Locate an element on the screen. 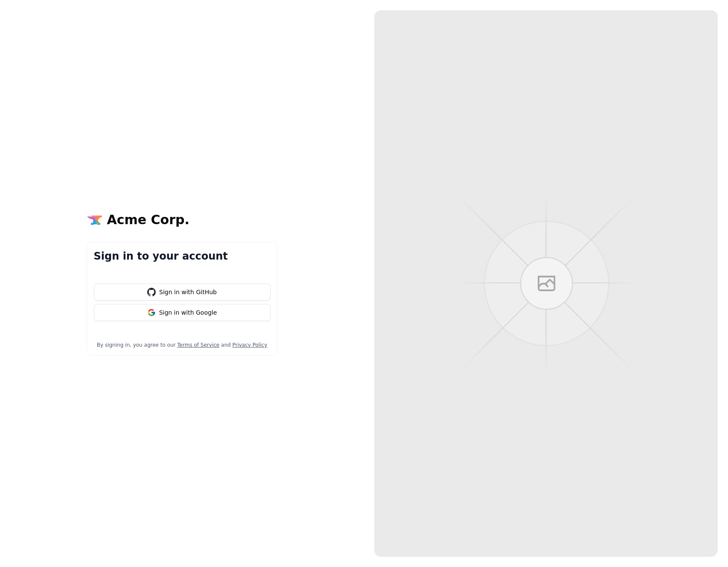  img: google.58e3d63e.svg is located at coordinates (151, 312).